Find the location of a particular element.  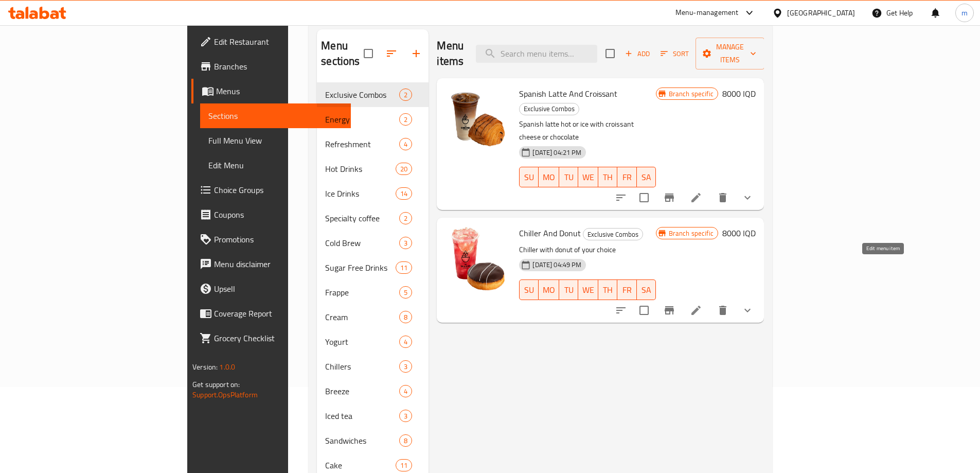

span: Edit Menu is located at coordinates (275, 165).